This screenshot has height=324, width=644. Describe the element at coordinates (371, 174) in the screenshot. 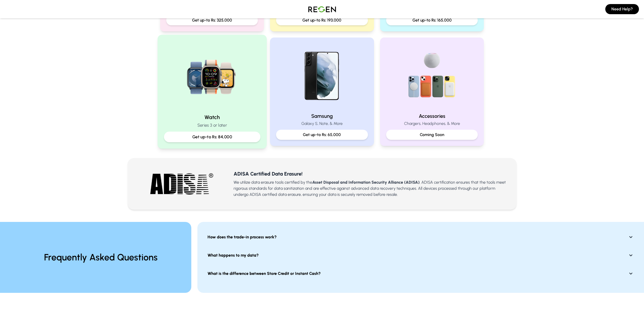

I see `h3: ADISA Certified Data Erasure!` at that location.